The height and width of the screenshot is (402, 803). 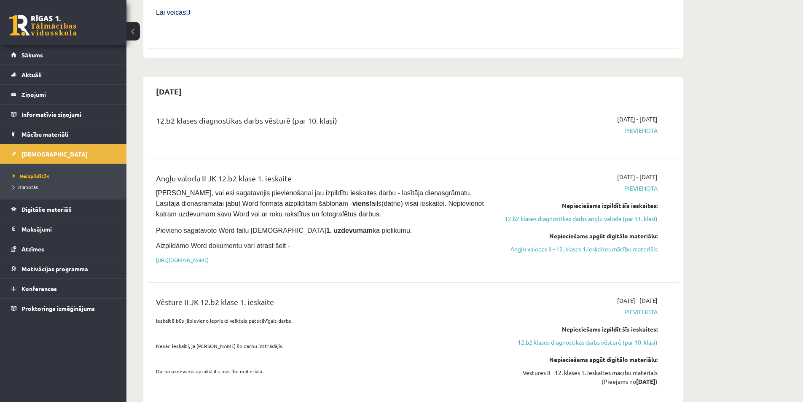 I want to click on span: Motivācijas programma, so click(x=55, y=268).